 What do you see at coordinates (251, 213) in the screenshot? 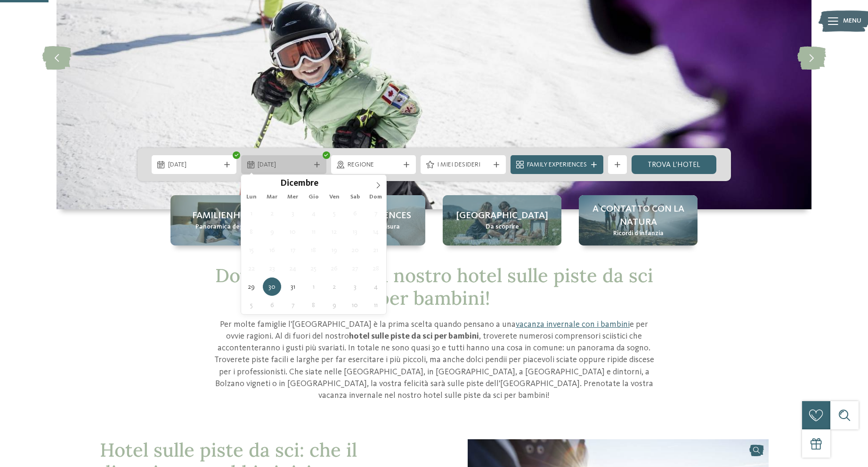
I see `span: Dicembre 1, 2025` at bounding box center [251, 213].